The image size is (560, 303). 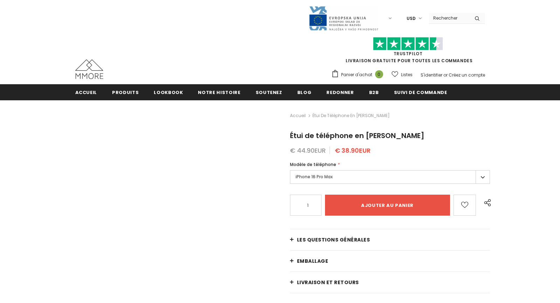 I want to click on a: Livraison et retours, so click(x=390, y=283).